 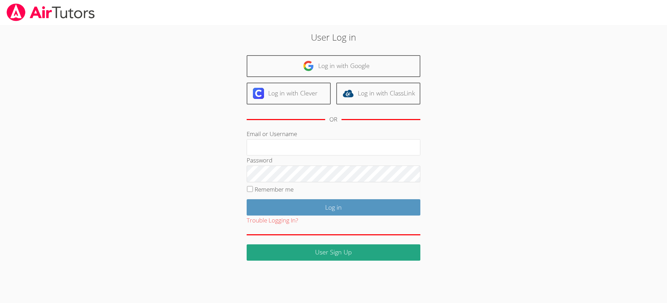 What do you see at coordinates (260, 160) in the screenshot?
I see `label: Password` at bounding box center [260, 160].